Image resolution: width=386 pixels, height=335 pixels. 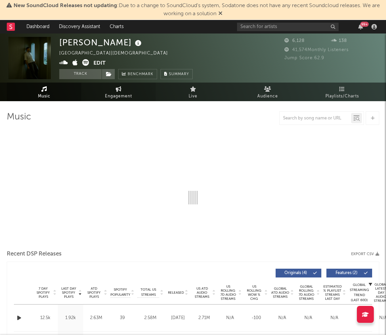 What do you see at coordinates (204, 318) in the screenshot?
I see `div: 2.71M` at bounding box center [204, 318].